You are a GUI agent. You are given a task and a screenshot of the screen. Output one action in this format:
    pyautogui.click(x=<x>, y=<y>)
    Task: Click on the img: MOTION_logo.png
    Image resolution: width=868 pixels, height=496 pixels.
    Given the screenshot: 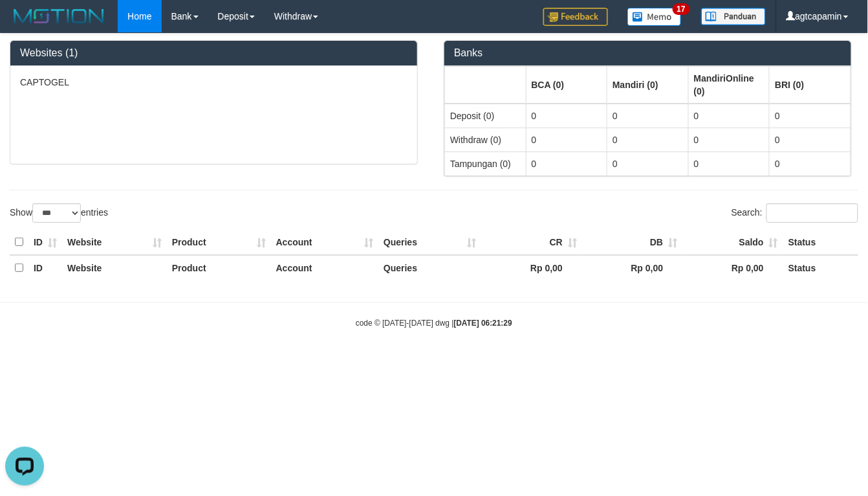 What is the action you would take?
    pyautogui.click(x=58, y=17)
    